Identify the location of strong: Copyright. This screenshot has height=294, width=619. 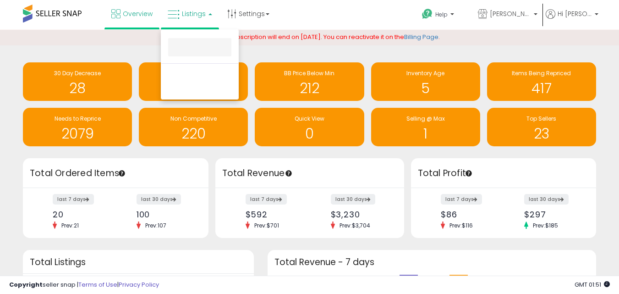
(26, 284).